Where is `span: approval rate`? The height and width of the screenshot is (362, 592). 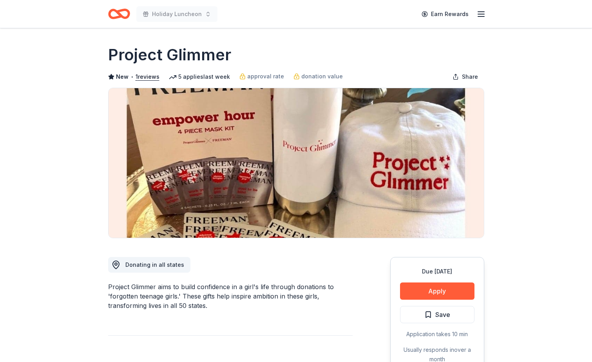 span: approval rate is located at coordinates (266, 76).